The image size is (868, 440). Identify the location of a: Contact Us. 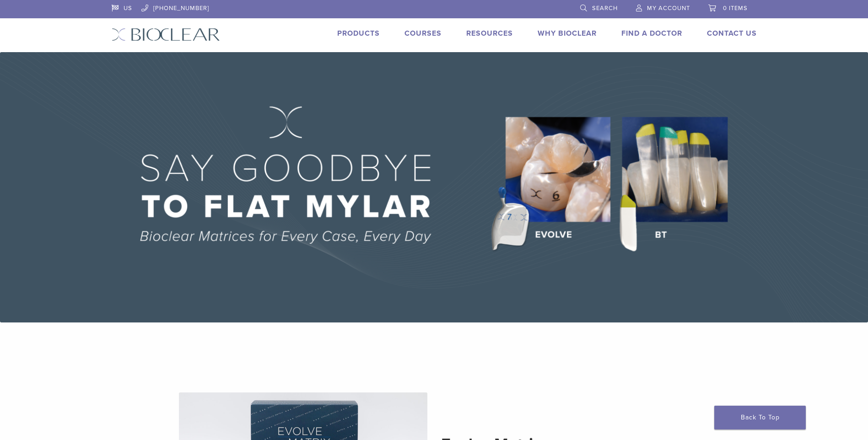
(732, 33).